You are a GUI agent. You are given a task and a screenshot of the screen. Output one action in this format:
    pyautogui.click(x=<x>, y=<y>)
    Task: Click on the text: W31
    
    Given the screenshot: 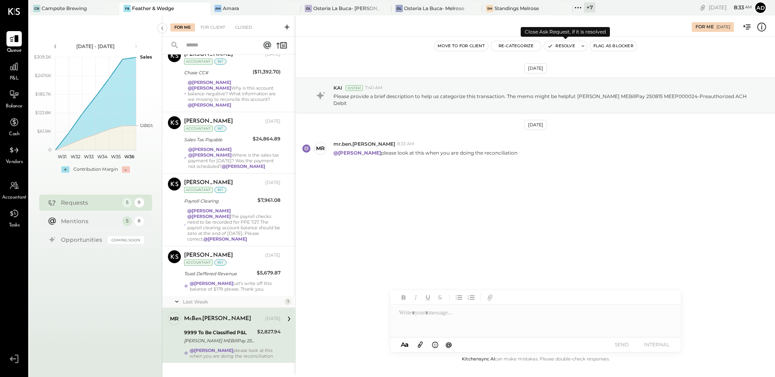 What is the action you would take?
    pyautogui.click(x=62, y=157)
    